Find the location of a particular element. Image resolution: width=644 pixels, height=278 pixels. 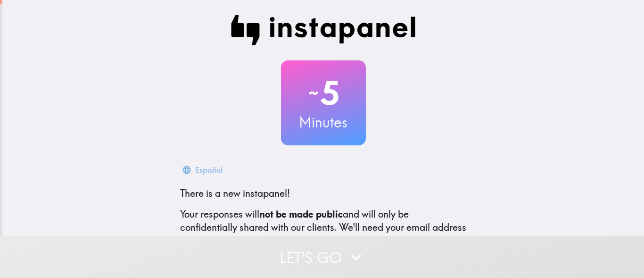

a: Terms is located at coordinates (446, 240).